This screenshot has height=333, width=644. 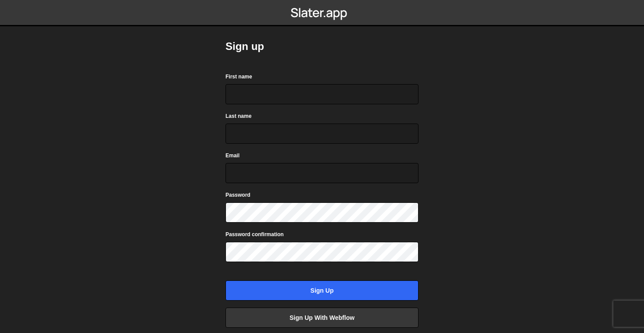 What do you see at coordinates (238, 195) in the screenshot?
I see `label: Password` at bounding box center [238, 195].